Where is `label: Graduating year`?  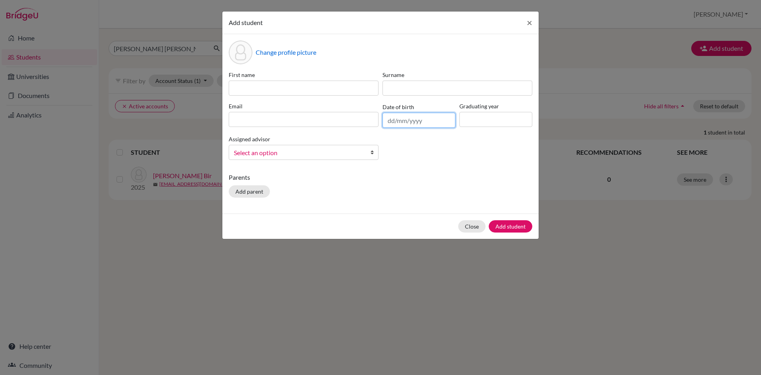
label: Graduating year is located at coordinates (496, 106).